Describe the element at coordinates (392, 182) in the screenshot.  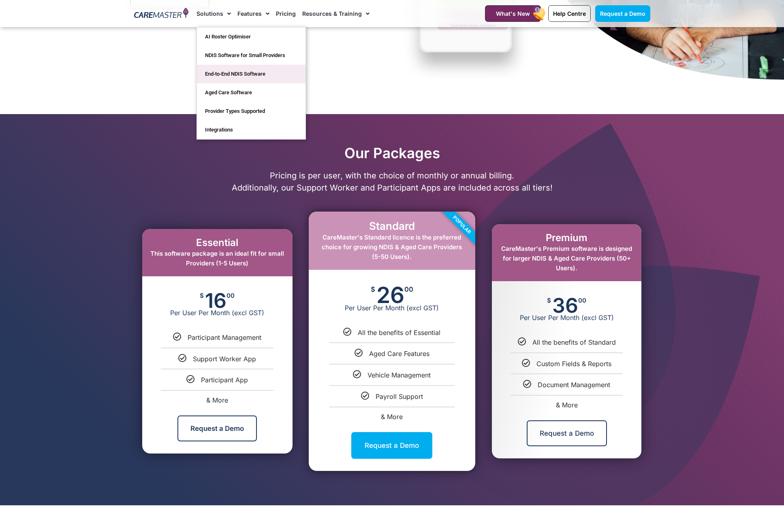
I see `p: Pricing is per user, with the choice of monthly or annual billing. Additionally, our Support Work...` at that location.